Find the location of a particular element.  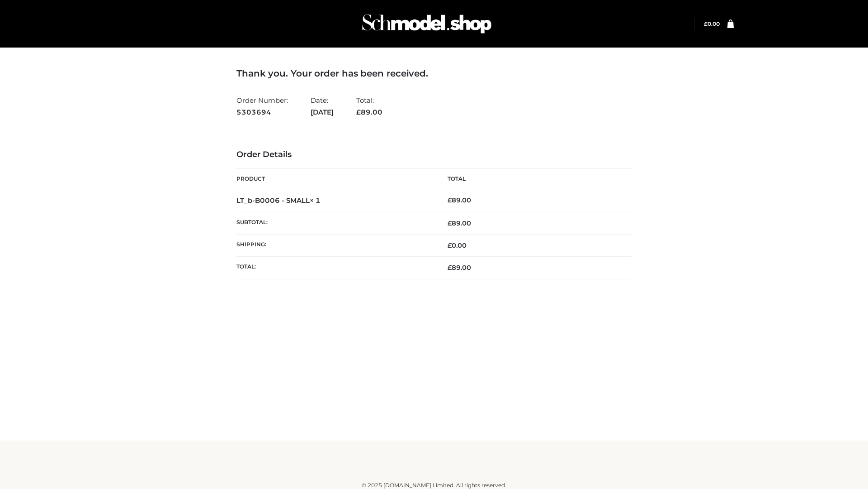

strong: 5303694 is located at coordinates (263, 112).